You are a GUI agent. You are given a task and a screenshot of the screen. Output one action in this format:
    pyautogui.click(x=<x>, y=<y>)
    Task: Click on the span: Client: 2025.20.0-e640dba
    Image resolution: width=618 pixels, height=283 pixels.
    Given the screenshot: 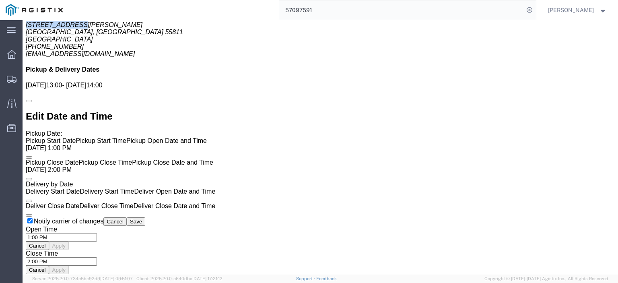 What is the action you would take?
    pyautogui.click(x=179, y=278)
    